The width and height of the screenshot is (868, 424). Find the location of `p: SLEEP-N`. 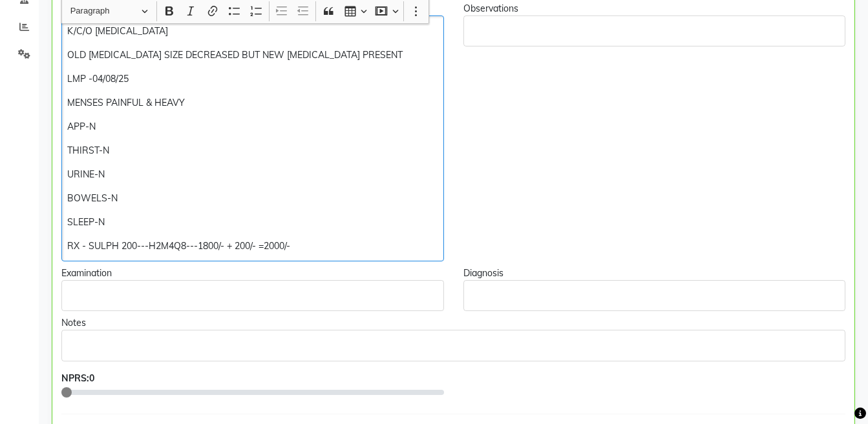

p: SLEEP-N is located at coordinates (252, 222).